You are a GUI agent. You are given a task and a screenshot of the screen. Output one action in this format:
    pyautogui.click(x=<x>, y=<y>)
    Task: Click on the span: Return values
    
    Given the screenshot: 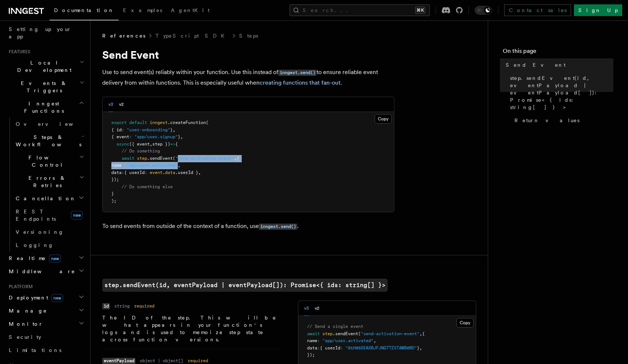 What is the action you would take?
    pyautogui.click(x=547, y=120)
    